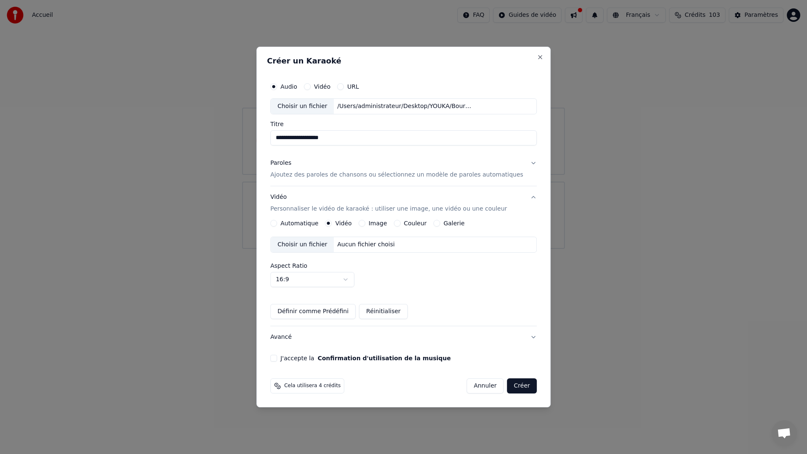  I want to click on button: Avancé, so click(404, 337).